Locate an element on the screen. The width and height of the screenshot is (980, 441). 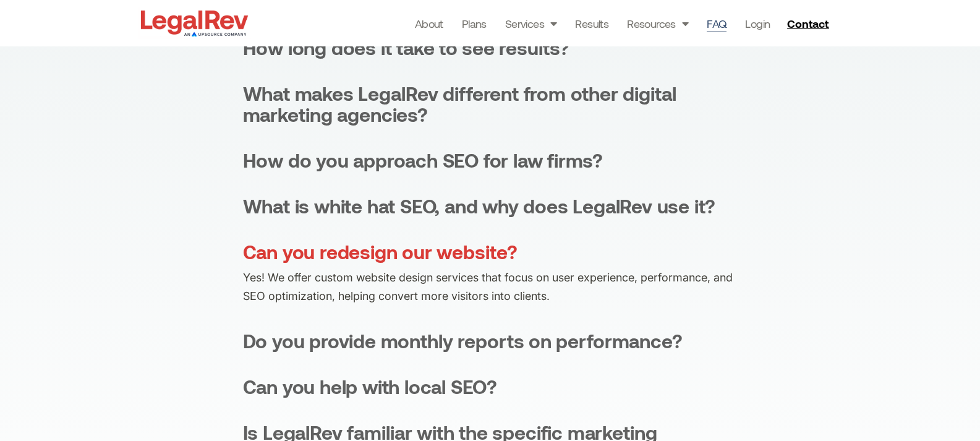
summary: Can you redesign our website? is located at coordinates (491, 252).